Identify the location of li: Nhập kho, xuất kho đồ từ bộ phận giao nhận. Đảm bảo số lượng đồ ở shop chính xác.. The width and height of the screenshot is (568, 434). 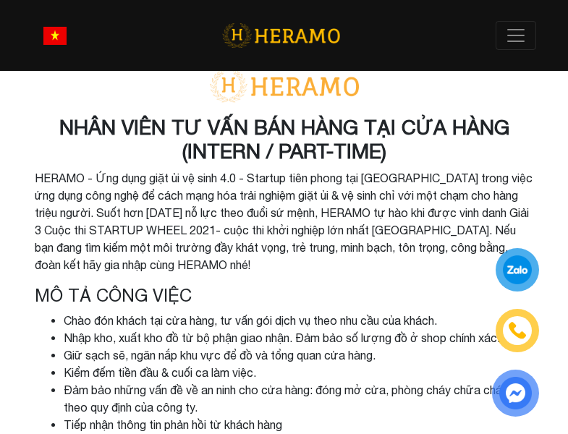
(299, 338).